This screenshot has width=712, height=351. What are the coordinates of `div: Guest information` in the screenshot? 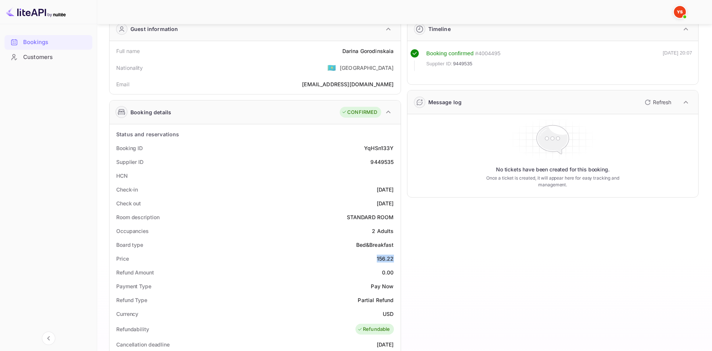 It's located at (154, 29).